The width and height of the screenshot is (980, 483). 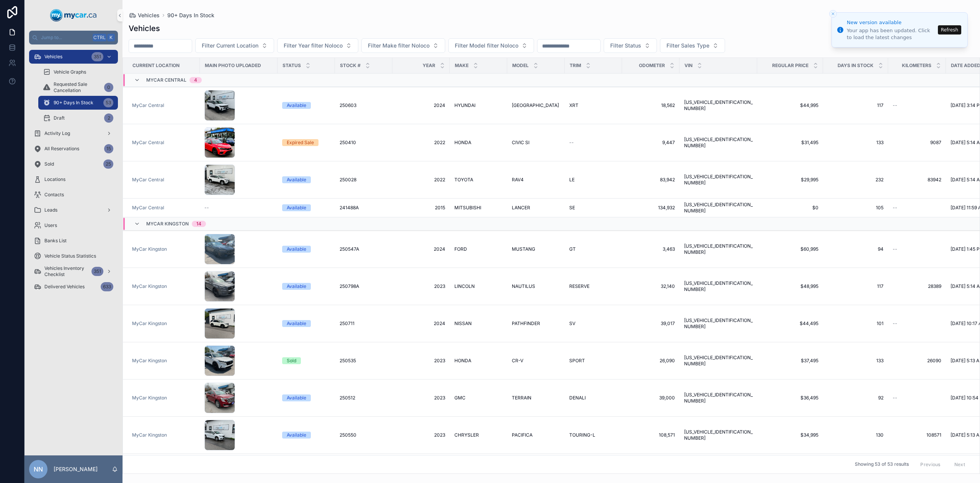 What do you see at coordinates (421, 286) in the screenshot?
I see `a: 2023` at bounding box center [421, 286].